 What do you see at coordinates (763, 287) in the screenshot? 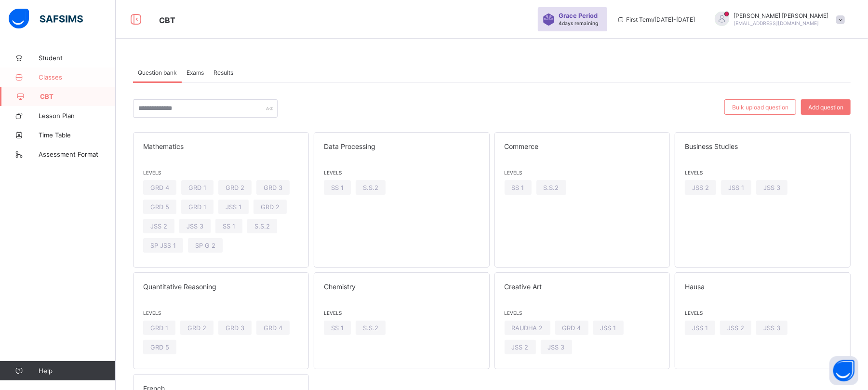
I see `span: Hausa` at bounding box center [763, 287].